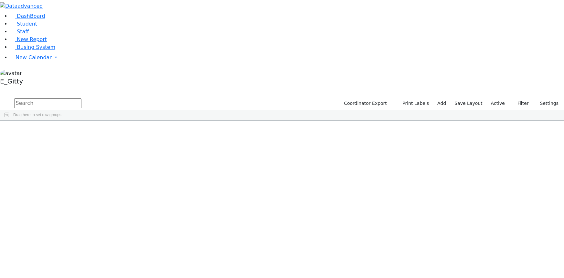 The height and width of the screenshot is (278, 564). Describe the element at coordinates (48, 103) in the screenshot. I see `input: Search` at that location.